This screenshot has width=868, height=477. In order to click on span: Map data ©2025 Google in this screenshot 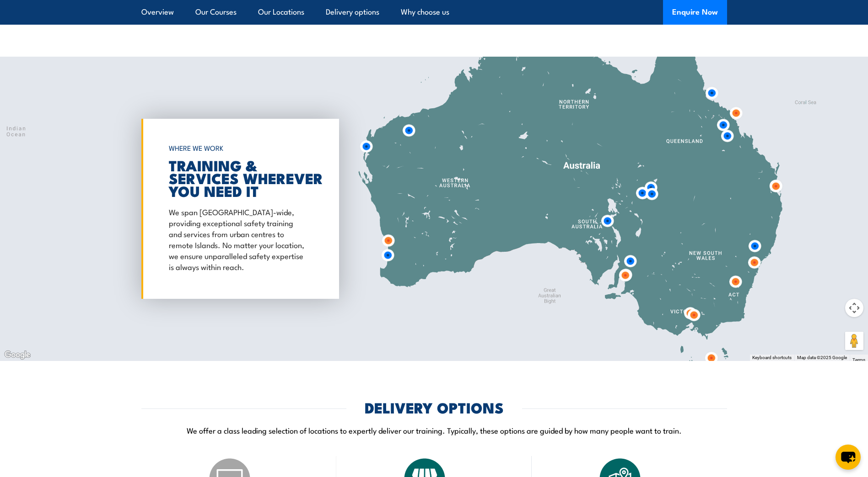, I will do `click(822, 358)`.